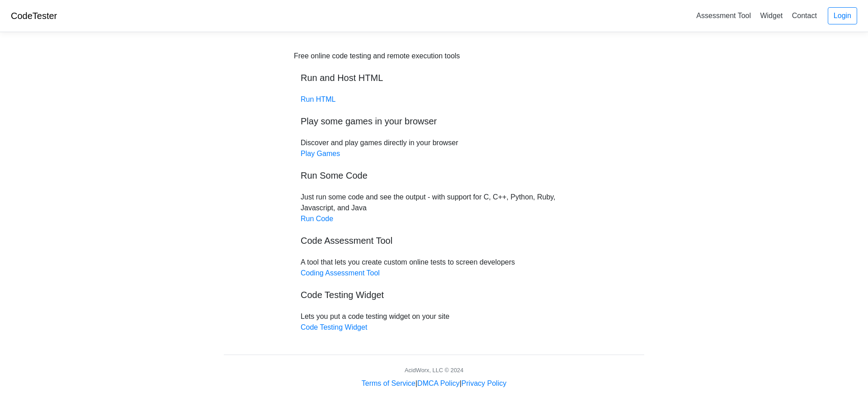  Describe the element at coordinates (434, 121) in the screenshot. I see `h5: Play some games in your browser` at that location.